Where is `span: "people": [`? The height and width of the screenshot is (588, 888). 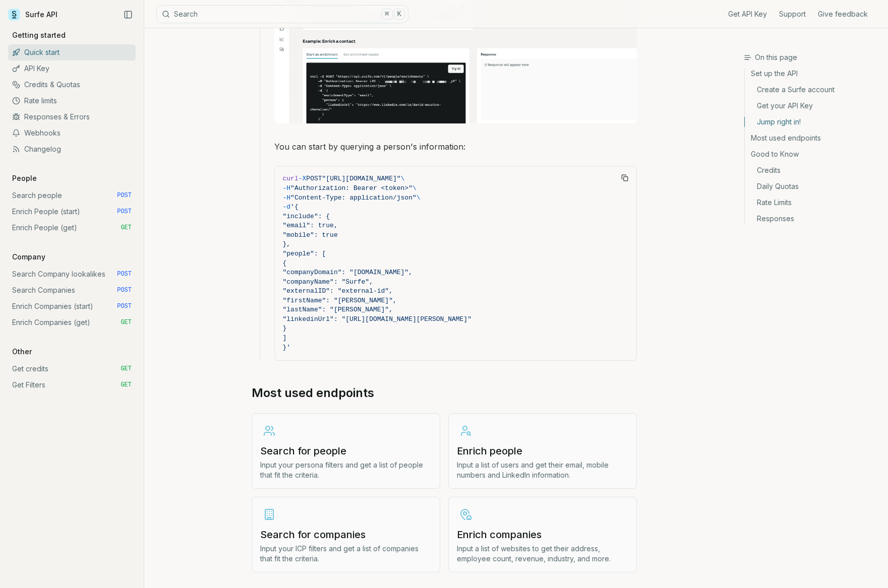
span: "people": [ is located at coordinates (305, 253).